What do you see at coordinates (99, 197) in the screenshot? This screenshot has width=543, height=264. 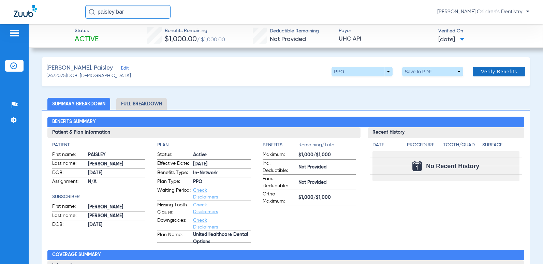 I see `app-breakdown-title: Subscriber` at bounding box center [99, 197].